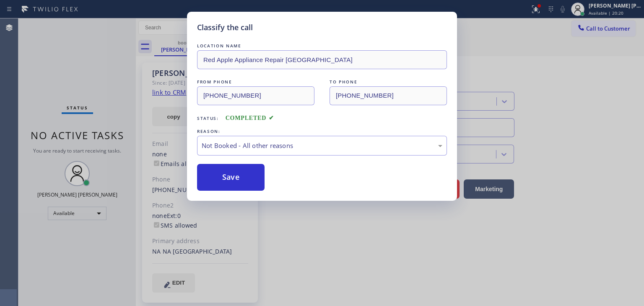  I want to click on div: LOCATION NAME, so click(322, 46).